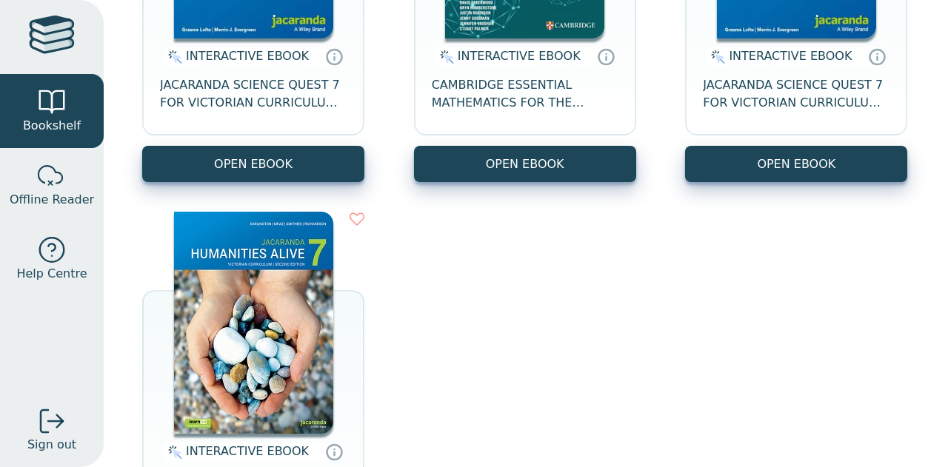  Describe the element at coordinates (52, 445) in the screenshot. I see `span: Sign out` at that location.